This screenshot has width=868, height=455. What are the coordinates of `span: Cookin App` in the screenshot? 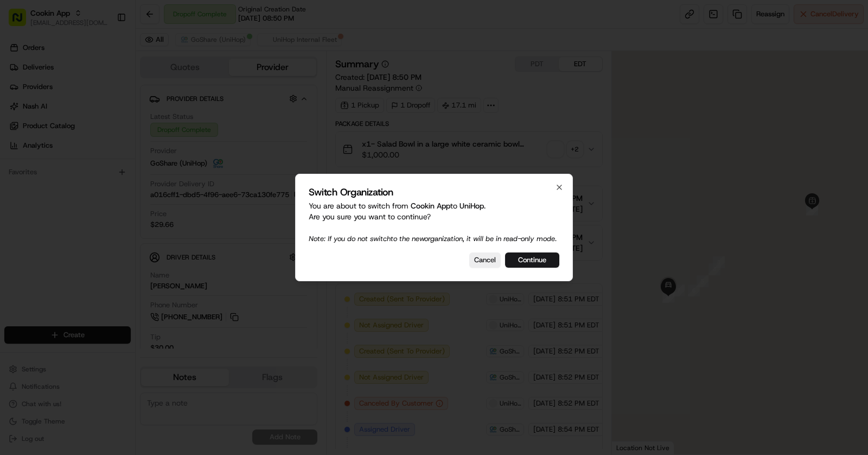 It's located at (431, 206).